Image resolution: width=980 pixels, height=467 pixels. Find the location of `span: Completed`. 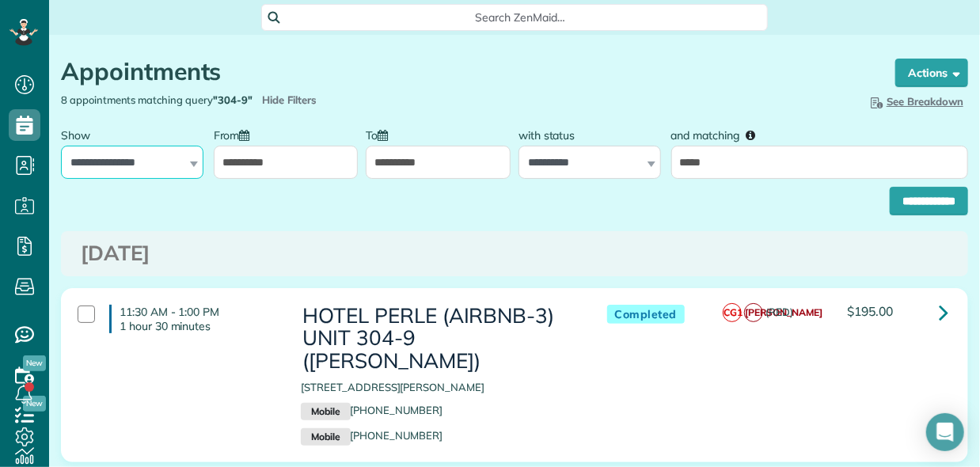

span: Completed is located at coordinates (645, 314).